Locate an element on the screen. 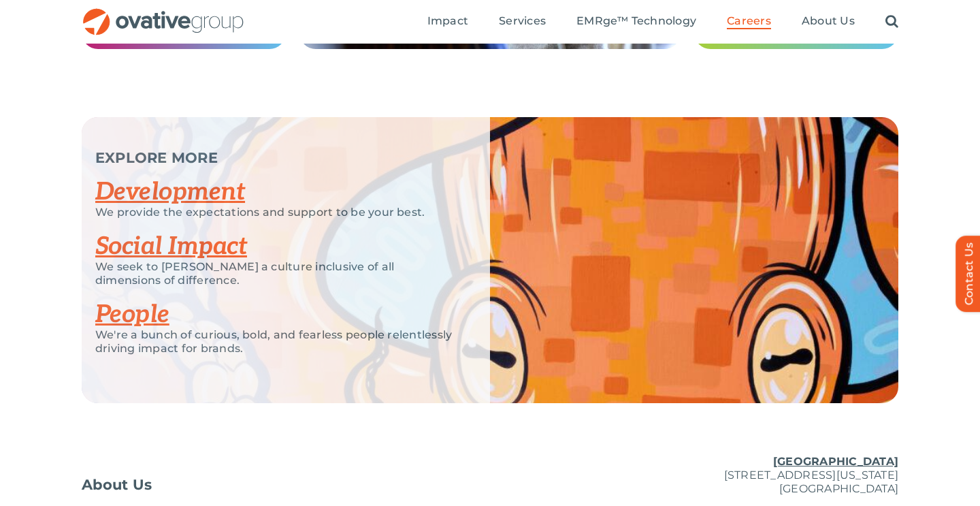 The height and width of the screenshot is (506, 980). a: OG_Full_horizontal_RGB is located at coordinates (163, 13).